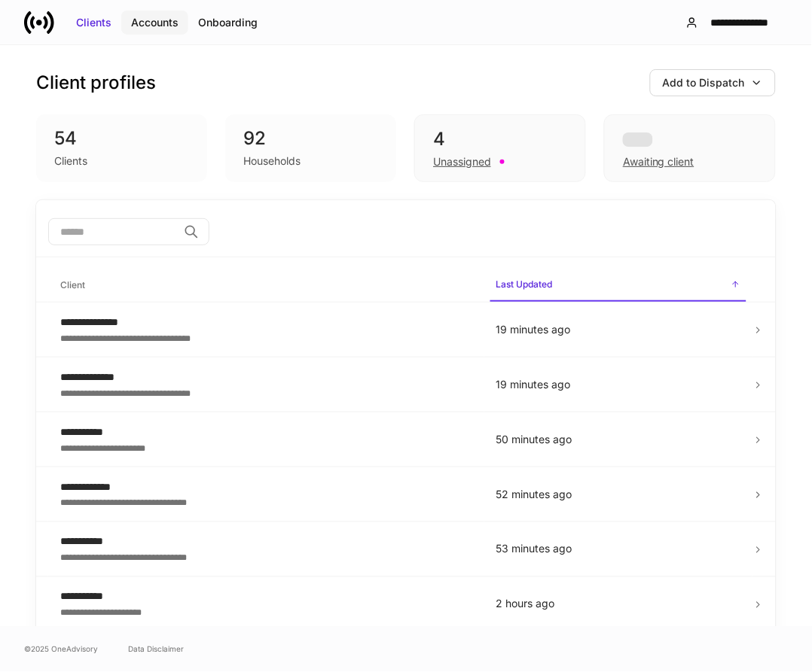 The width and height of the screenshot is (812, 672). What do you see at coordinates (618, 494) in the screenshot?
I see `p: 52 minutes ago` at bounding box center [618, 494].